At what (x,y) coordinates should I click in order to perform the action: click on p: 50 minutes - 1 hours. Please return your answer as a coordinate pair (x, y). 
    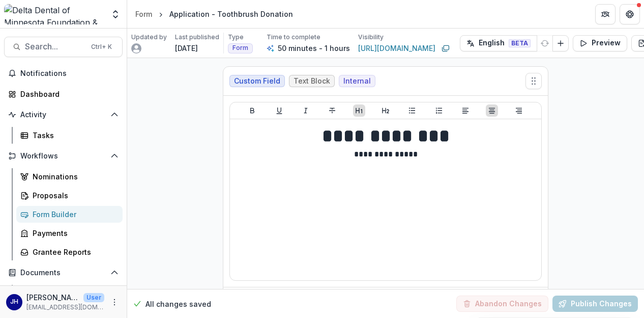
    Looking at the image, I should click on (314, 48).